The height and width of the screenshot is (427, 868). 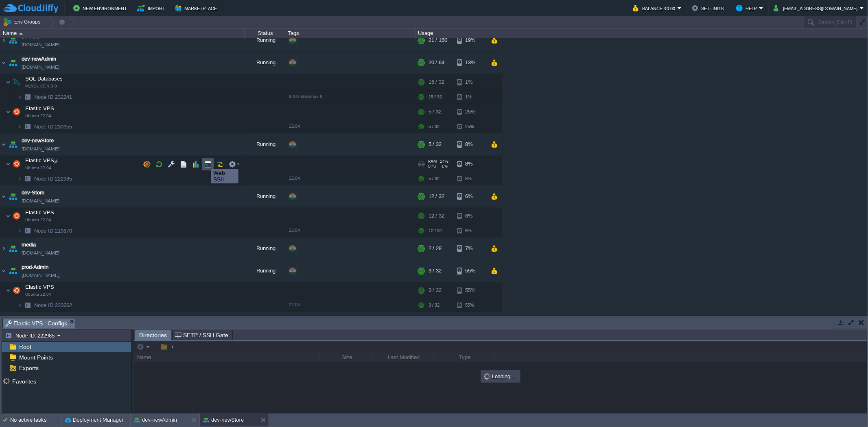 I want to click on a: Favorites, so click(x=24, y=382).